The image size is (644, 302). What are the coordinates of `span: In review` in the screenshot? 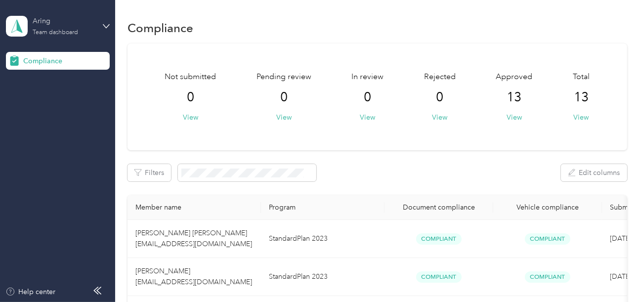 It's located at (368, 77).